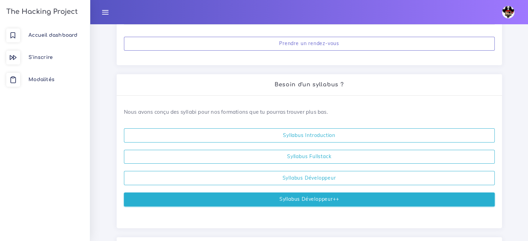  I want to click on img: avatar, so click(508, 12).